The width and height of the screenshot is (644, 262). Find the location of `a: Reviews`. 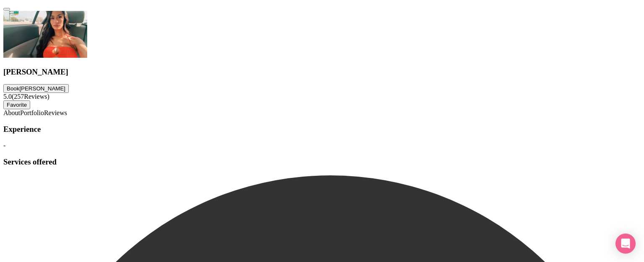

a: Reviews is located at coordinates (55, 113).